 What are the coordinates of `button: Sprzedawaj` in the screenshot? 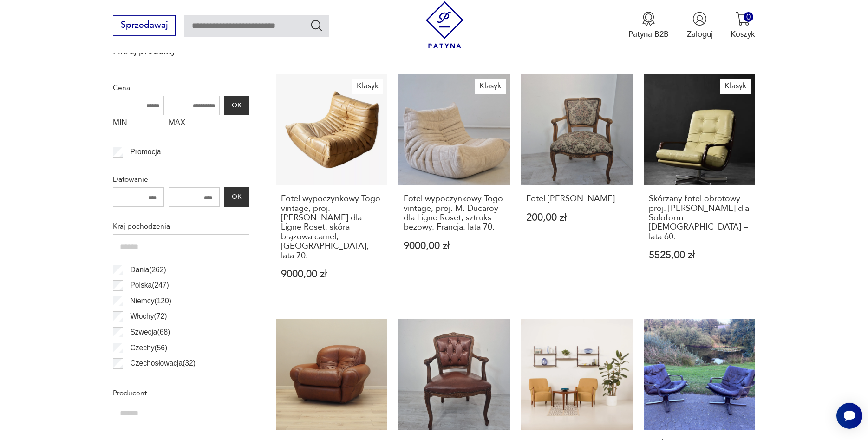 It's located at (144, 26).